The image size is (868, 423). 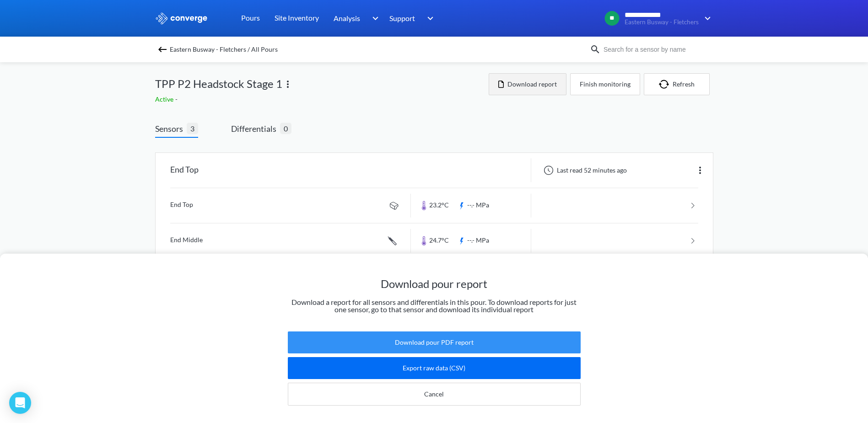 I want to click on span: Analysis, so click(x=347, y=18).